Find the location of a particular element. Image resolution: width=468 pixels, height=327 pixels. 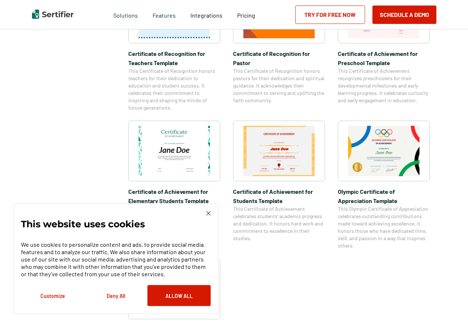

span: This Olympic Certificate of Appreciation celebrates outstanding contributions made toward achievi... is located at coordinates (384, 227).